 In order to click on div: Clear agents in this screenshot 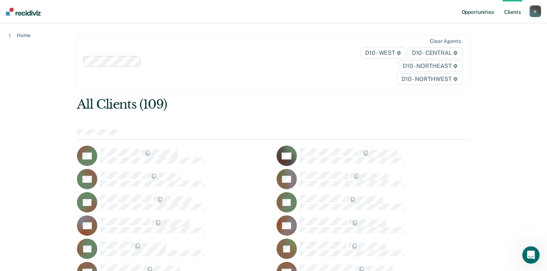, I will do `click(445, 41)`.